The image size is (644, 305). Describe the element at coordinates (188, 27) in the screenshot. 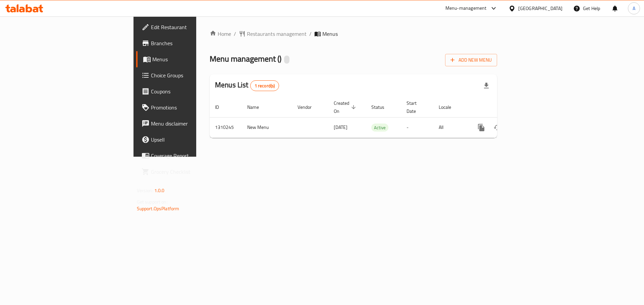

I see `a: Edit Restaurant` at that location.